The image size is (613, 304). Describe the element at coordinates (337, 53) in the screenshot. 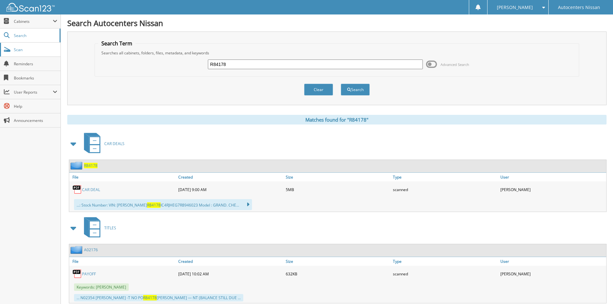

I see `div: Searches all cabinets, folders, files, metadata, and keywords` at that location.